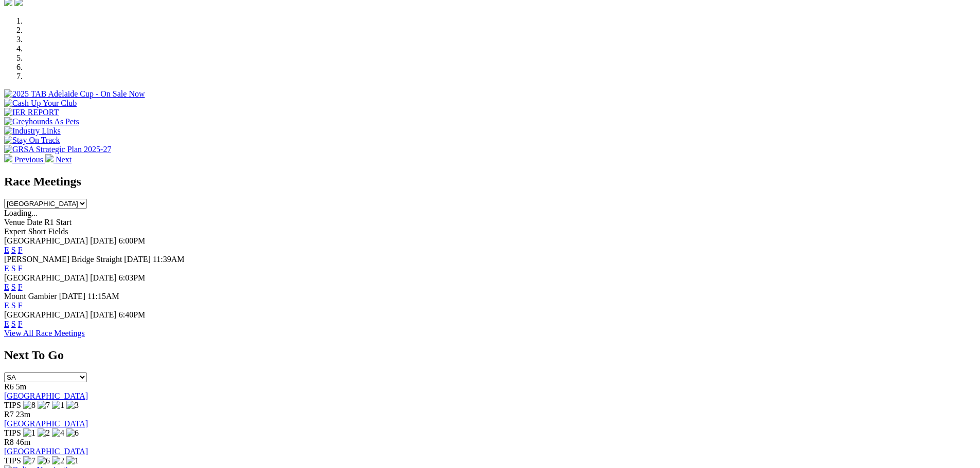  What do you see at coordinates (42, 122) in the screenshot?
I see `img: Greyhounds As Pets` at bounding box center [42, 122].